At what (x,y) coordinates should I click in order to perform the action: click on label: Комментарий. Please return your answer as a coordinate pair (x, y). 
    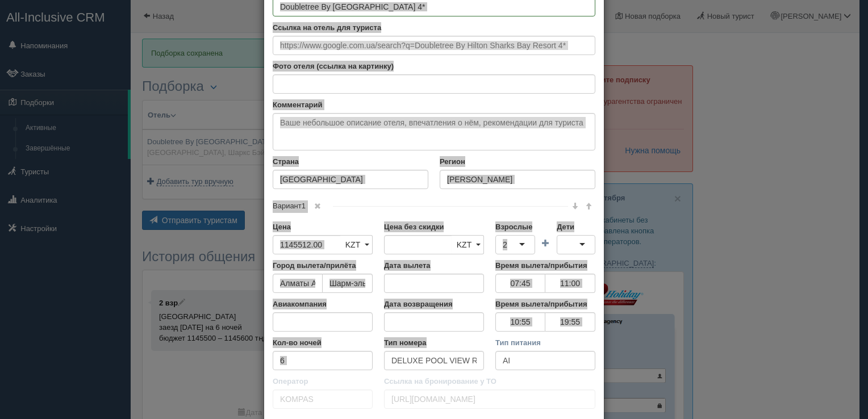
    Looking at the image, I should click on (434, 105).